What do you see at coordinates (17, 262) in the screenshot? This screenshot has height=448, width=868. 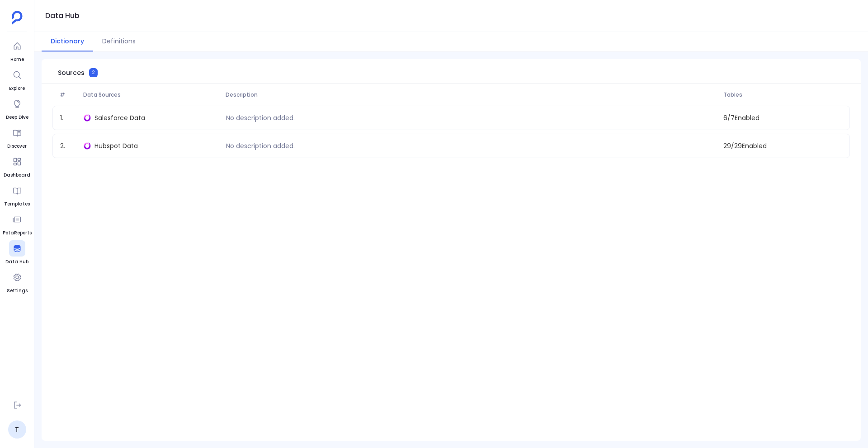 I see `span: Data Hub` at bounding box center [17, 262].